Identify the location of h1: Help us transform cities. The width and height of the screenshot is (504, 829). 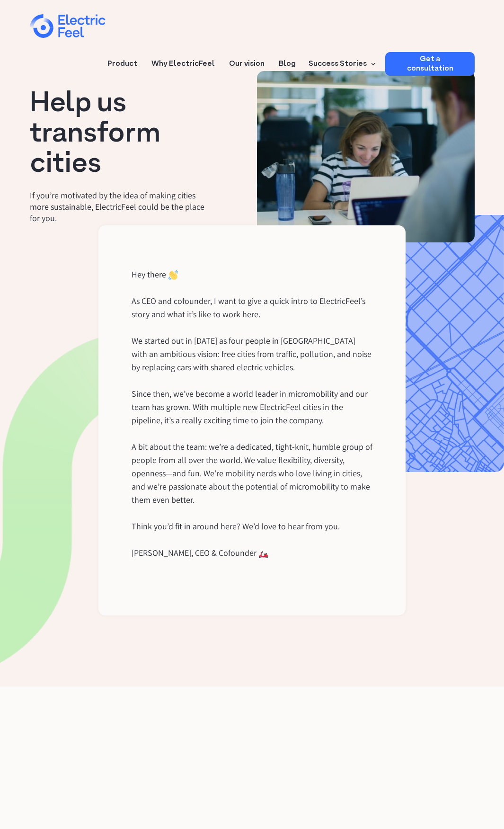
(118, 135).